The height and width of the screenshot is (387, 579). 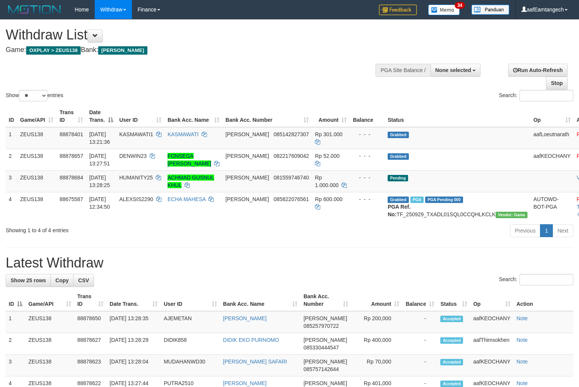 What do you see at coordinates (101, 116) in the screenshot?
I see `th: Date Trans.: activate to sort column descending` at bounding box center [101, 116].